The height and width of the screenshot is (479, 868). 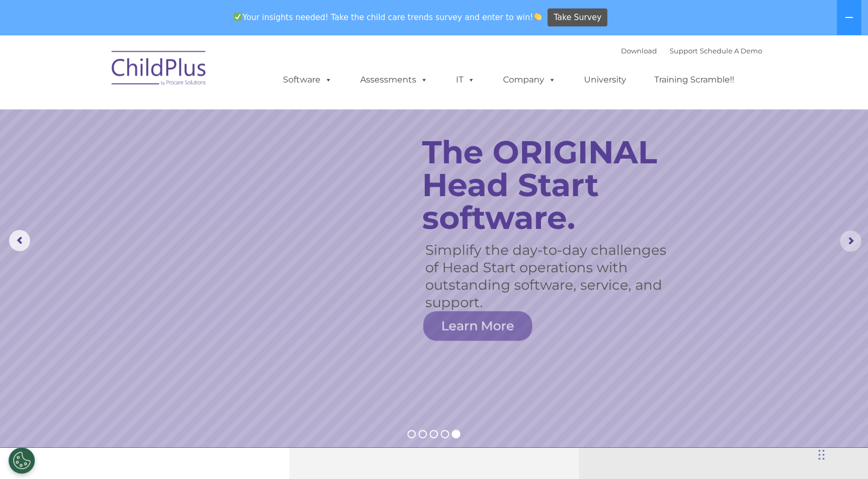 I want to click on a: Training Scramble!!, so click(x=694, y=80).